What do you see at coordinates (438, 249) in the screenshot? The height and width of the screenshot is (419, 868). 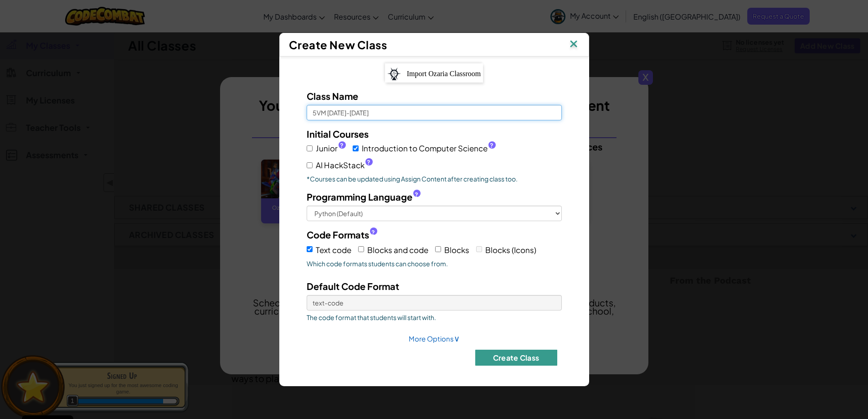 I see `input: Blocks` at bounding box center [438, 249].